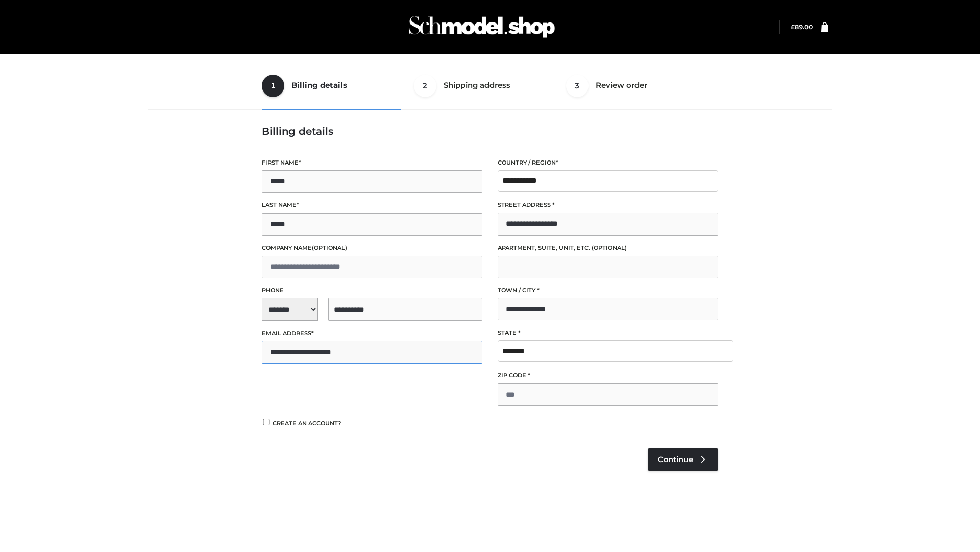  What do you see at coordinates (608, 375) in the screenshot?
I see `label: ZIP Code` at bounding box center [608, 375].